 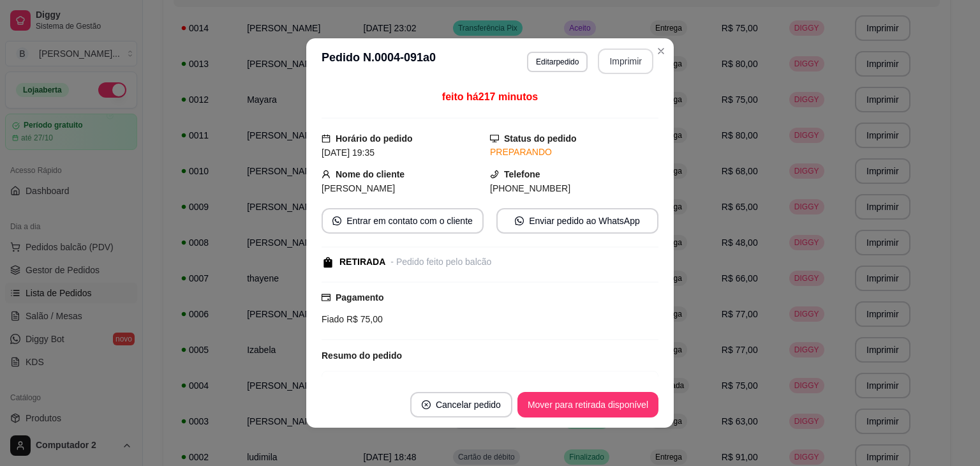 What do you see at coordinates (661, 51) in the screenshot?
I see `button: Close` at bounding box center [661, 51].